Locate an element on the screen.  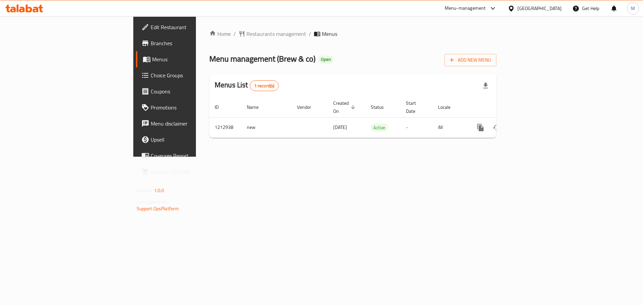
span: Open is located at coordinates (326, 59).